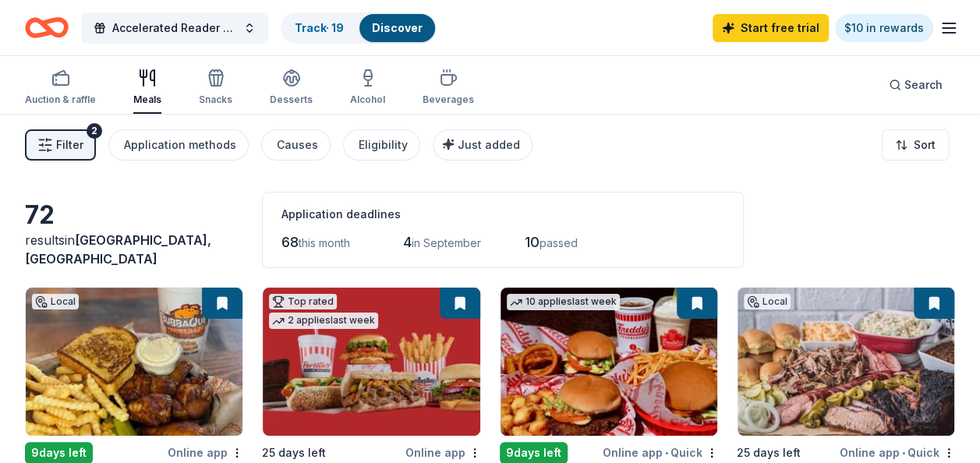  I want to click on a: Home, so click(47, 27).